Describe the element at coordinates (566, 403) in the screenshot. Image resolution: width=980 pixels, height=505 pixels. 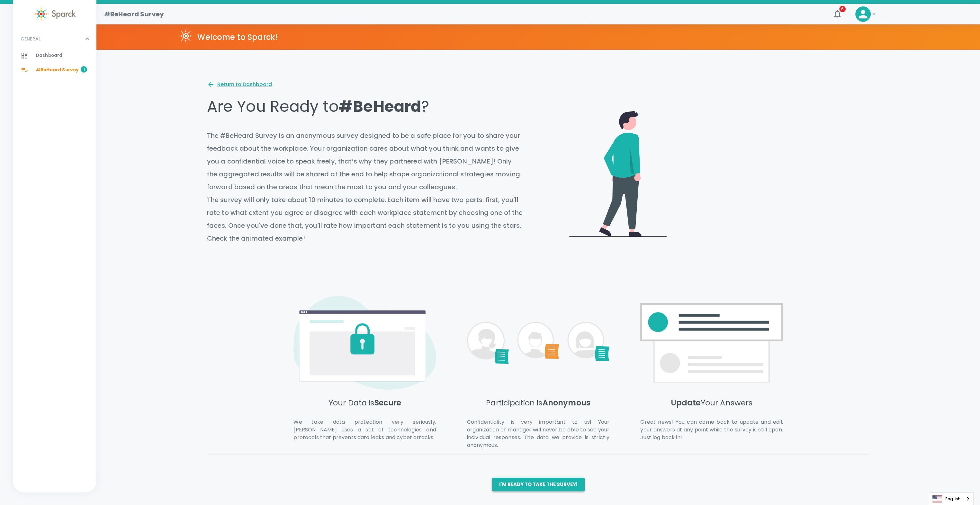
I see `span: Anonymous` at that location.